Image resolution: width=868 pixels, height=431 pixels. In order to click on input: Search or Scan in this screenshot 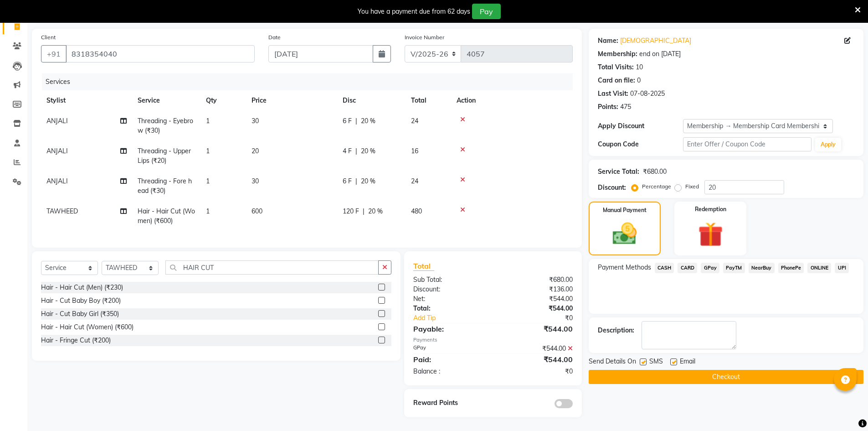, I will do `click(272, 267)`.